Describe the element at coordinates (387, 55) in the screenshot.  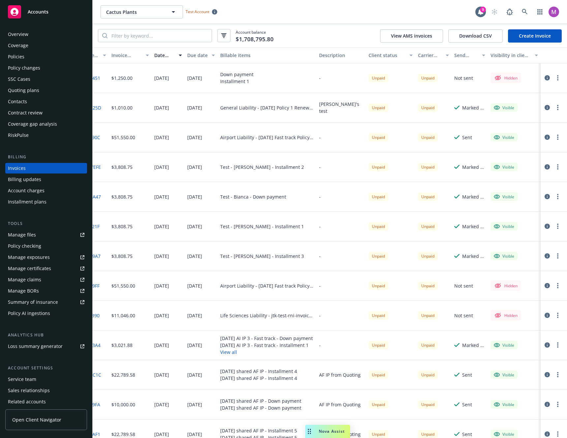
I see `div: Client status` at that location.